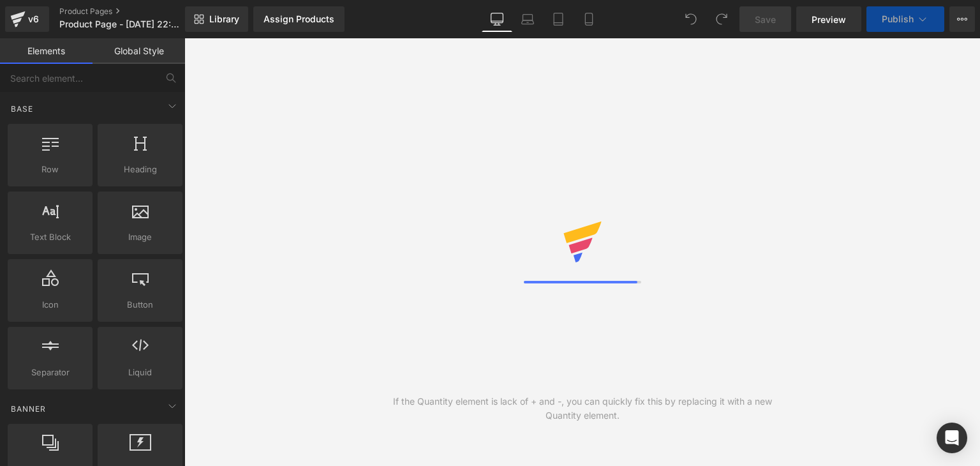  Describe the element at coordinates (952, 438) in the screenshot. I see `div: Open Intercom Messenger` at that location.